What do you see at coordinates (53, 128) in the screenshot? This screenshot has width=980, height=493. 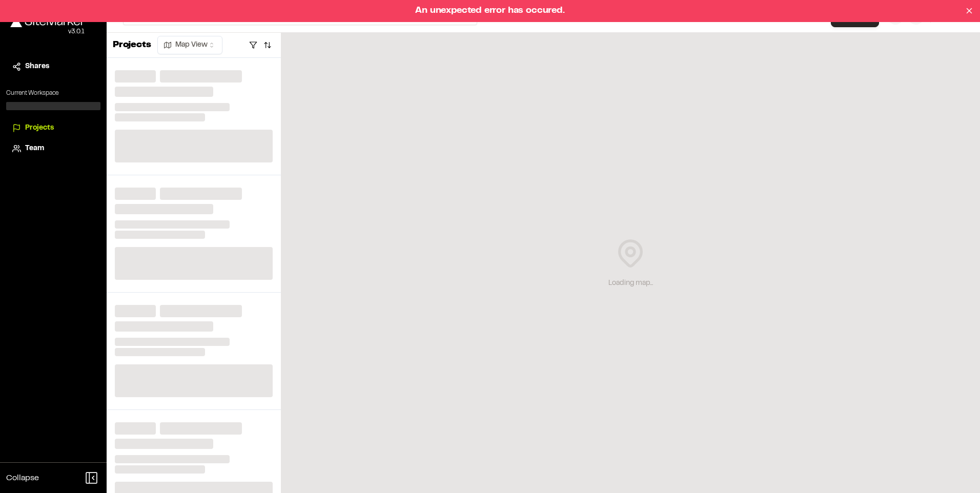 I see `a: Projects` at bounding box center [53, 128].